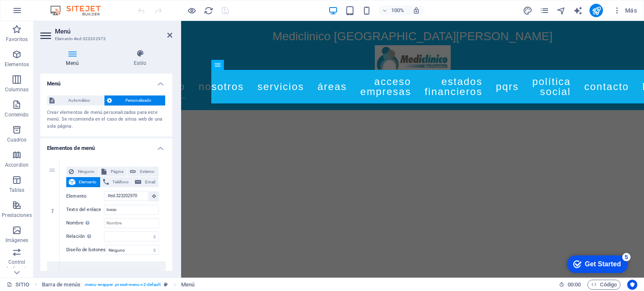  What do you see at coordinates (625, 11) in the screenshot?
I see `span: Más` at bounding box center [625, 11].